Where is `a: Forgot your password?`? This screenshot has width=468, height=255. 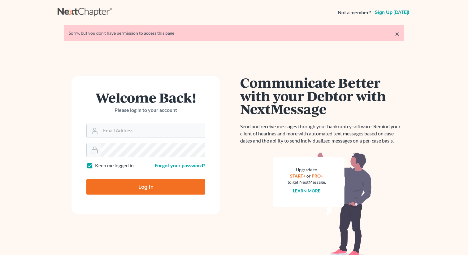 a: Forgot your password? is located at coordinates (180, 165).